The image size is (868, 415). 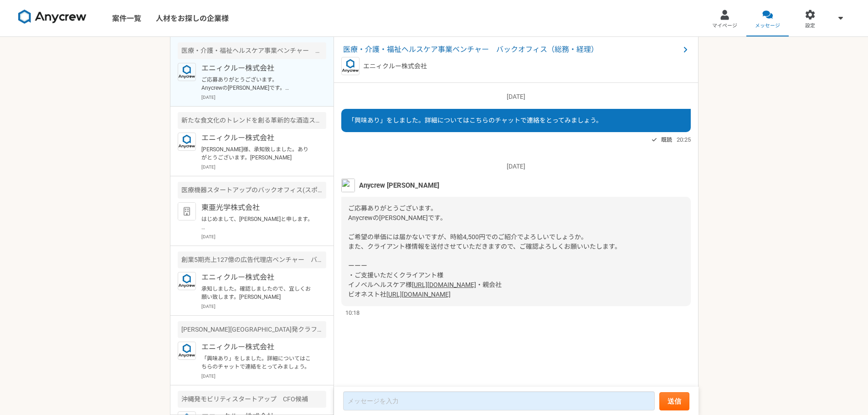 What do you see at coordinates (674, 402) in the screenshot?
I see `button: 送信` at bounding box center [674, 402].